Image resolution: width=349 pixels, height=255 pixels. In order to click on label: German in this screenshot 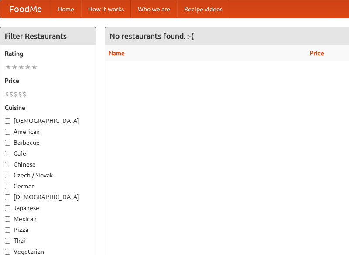, I will do `click(48, 186)`.